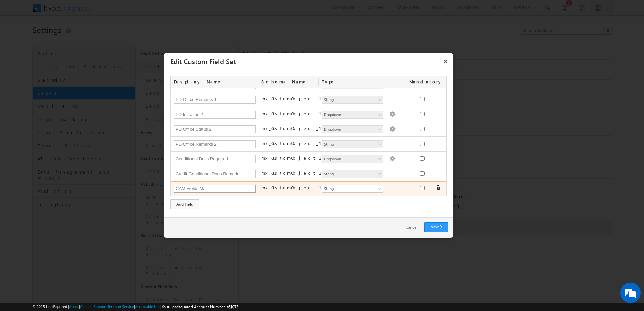 The height and width of the screenshot is (311, 644). I want to click on a: Acceptable Use, so click(147, 306).